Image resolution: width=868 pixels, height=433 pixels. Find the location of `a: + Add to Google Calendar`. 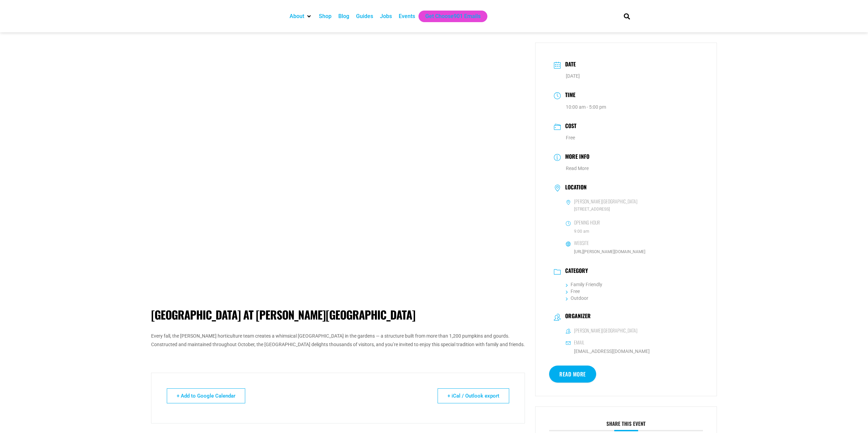

a: + Add to Google Calendar is located at coordinates (206, 396).